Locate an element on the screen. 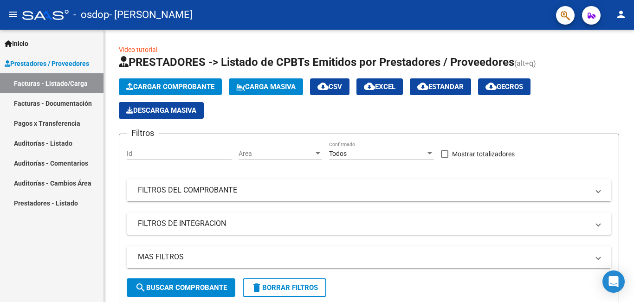 The width and height of the screenshot is (634, 302). span: Mostrar totalizadores is located at coordinates (483, 154).